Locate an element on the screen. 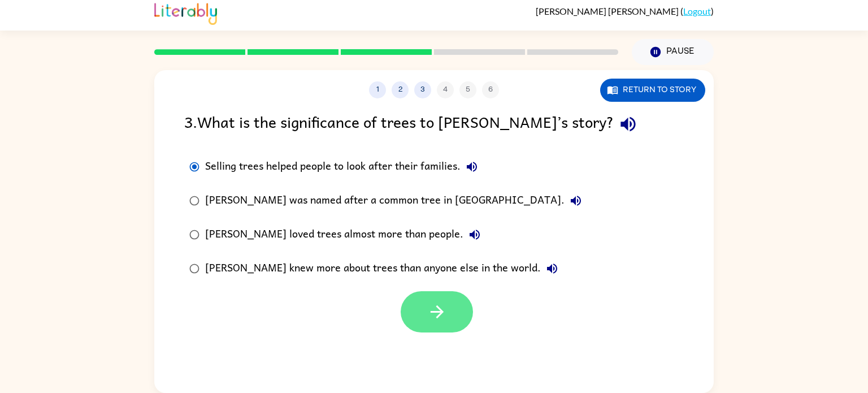 This screenshot has width=868, height=393. button: Selling trees helped people to look after their families. is located at coordinates (472, 167).